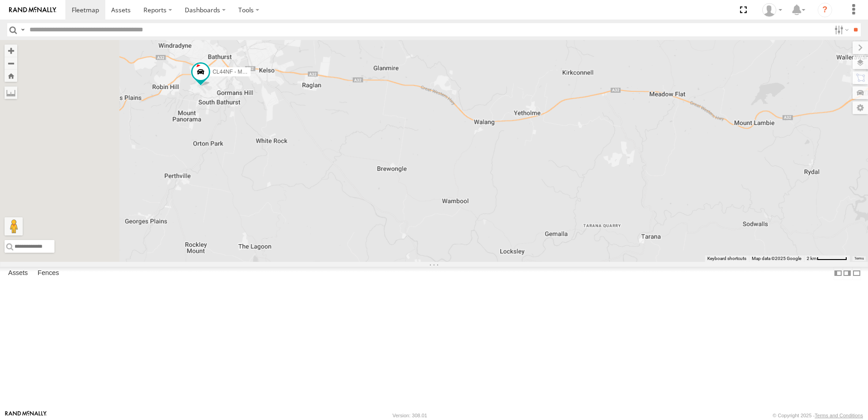  What do you see at coordinates (14, 227) in the screenshot?
I see `button: Drag Pegman onto the map to open Street View` at bounding box center [14, 227].